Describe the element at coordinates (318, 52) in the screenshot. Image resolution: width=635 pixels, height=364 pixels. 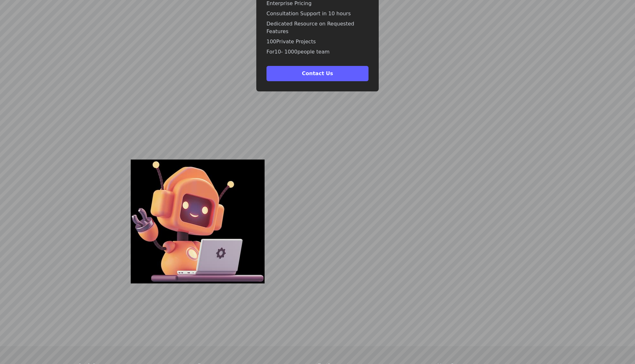
I see `p: For 10 - 1000 people team` at that location.